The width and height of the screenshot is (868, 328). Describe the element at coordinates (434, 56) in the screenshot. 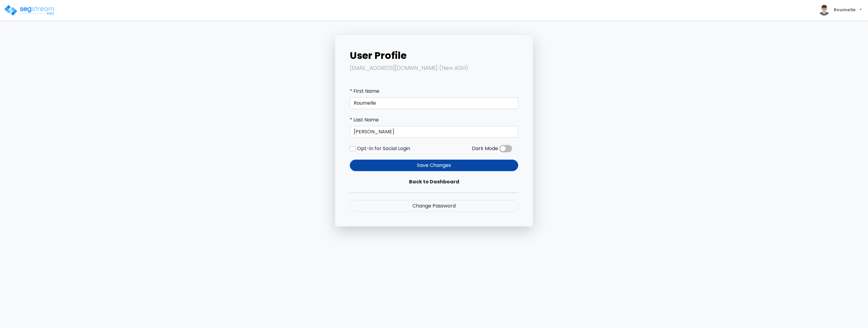

I see `h2: User Profile` at that location.